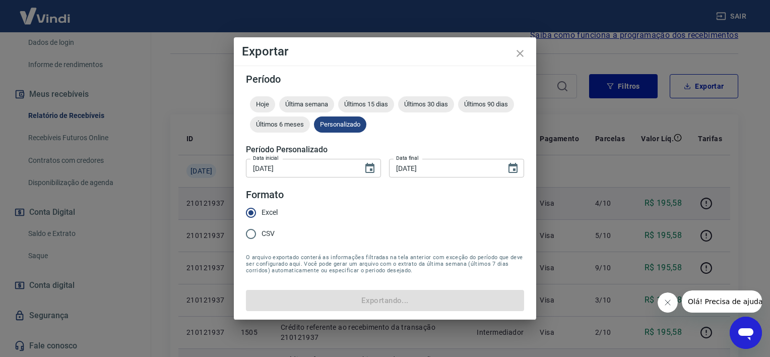  Describe the element at coordinates (520, 53) in the screenshot. I see `button: close` at that location.